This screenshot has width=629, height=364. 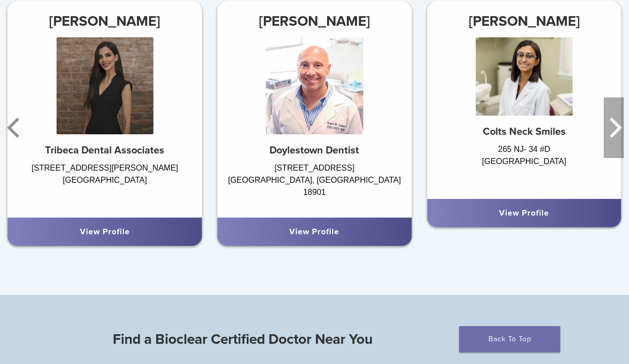 I want to click on img: Dr. Robert Scarazzo, so click(x=314, y=86).